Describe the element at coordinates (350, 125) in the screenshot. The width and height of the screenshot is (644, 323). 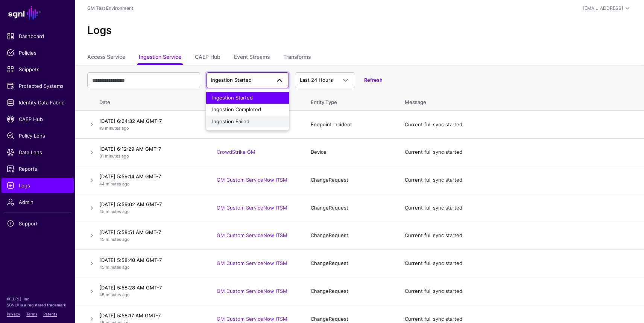
I see `td: Endpoint Incident` at that location.